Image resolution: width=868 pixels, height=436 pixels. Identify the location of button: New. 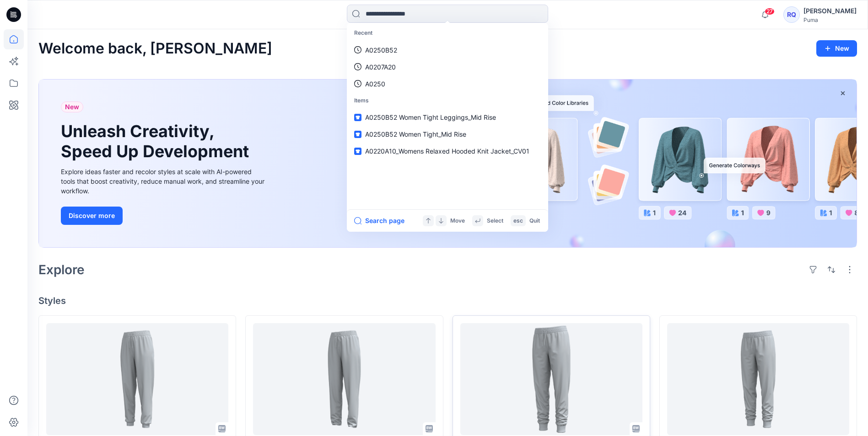
(837, 48).